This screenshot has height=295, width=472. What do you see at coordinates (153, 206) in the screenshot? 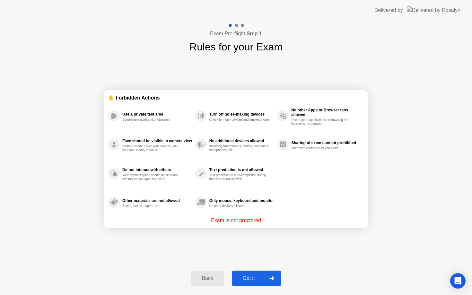
I see `div: Books, scripts, papers, etc` at bounding box center [153, 206].